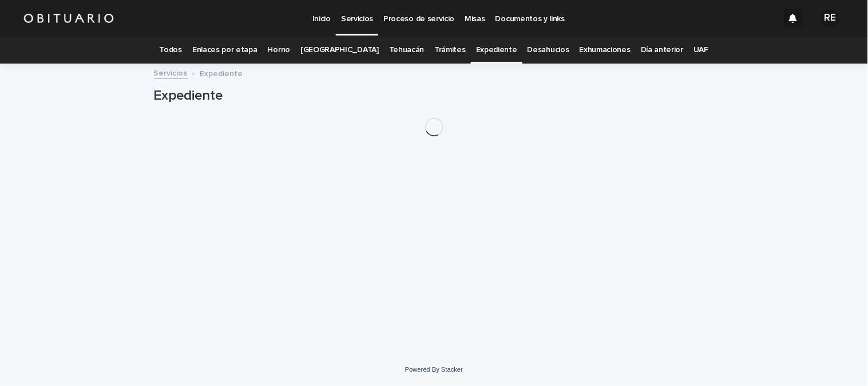 This screenshot has height=386, width=868. What do you see at coordinates (605, 50) in the screenshot?
I see `a: Exhumaciones` at bounding box center [605, 50].